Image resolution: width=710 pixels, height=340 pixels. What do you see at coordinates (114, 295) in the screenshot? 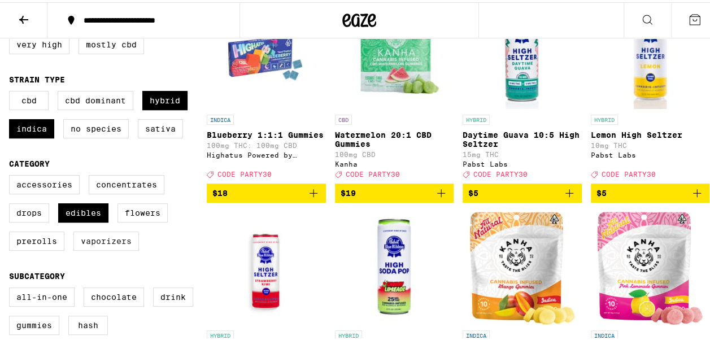
I see `label: Chocolate` at bounding box center [114, 295].